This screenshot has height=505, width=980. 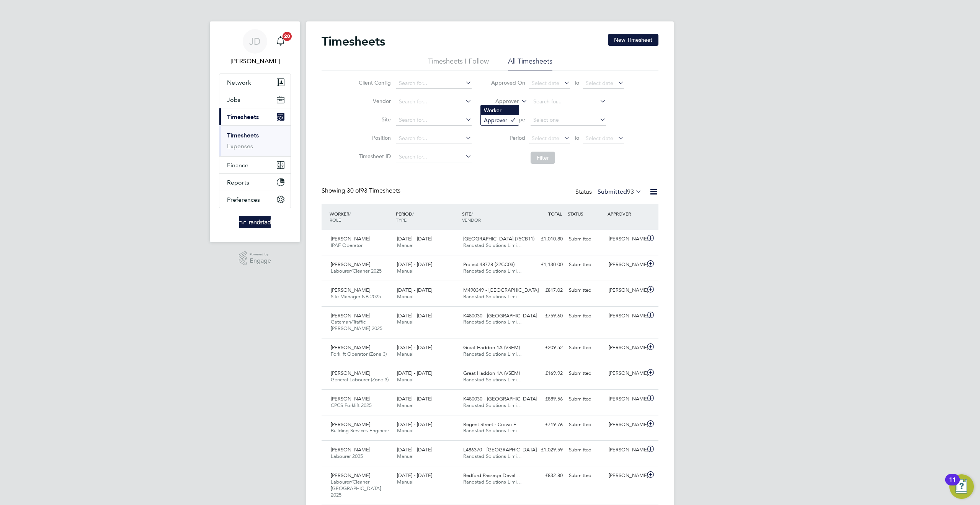 I want to click on span: 30 of, so click(x=354, y=191).